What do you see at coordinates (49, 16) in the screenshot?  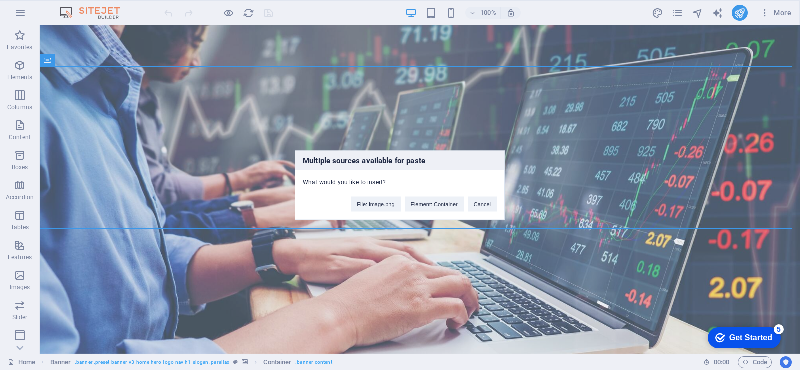 I see `div: Get Started` at bounding box center [49, 16].